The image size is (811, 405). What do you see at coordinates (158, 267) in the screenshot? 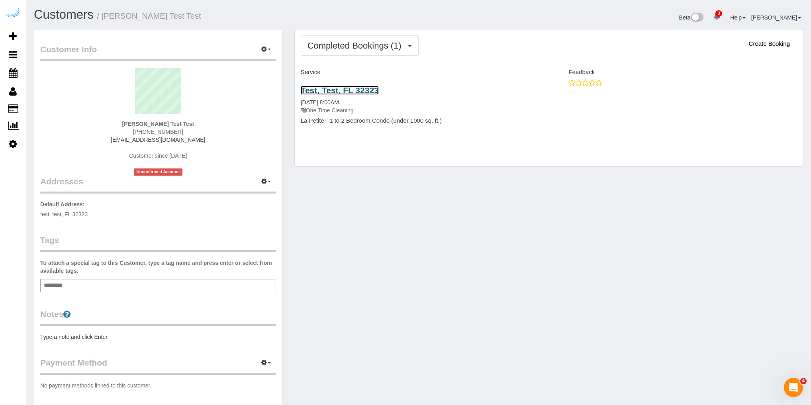
I see `label: To attach a special tag to this Customer, type a tag name and press enter or select from availabl...` at bounding box center [158, 267].